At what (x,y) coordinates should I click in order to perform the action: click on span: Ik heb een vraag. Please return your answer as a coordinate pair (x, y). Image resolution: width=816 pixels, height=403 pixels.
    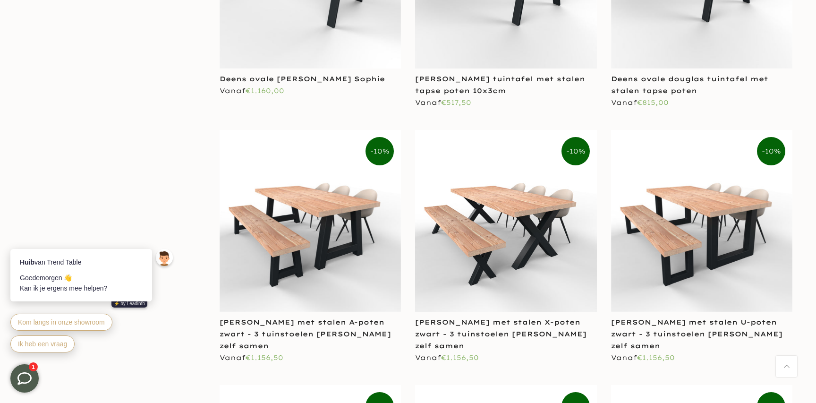
    Looking at the image, I should click on (42, 141).